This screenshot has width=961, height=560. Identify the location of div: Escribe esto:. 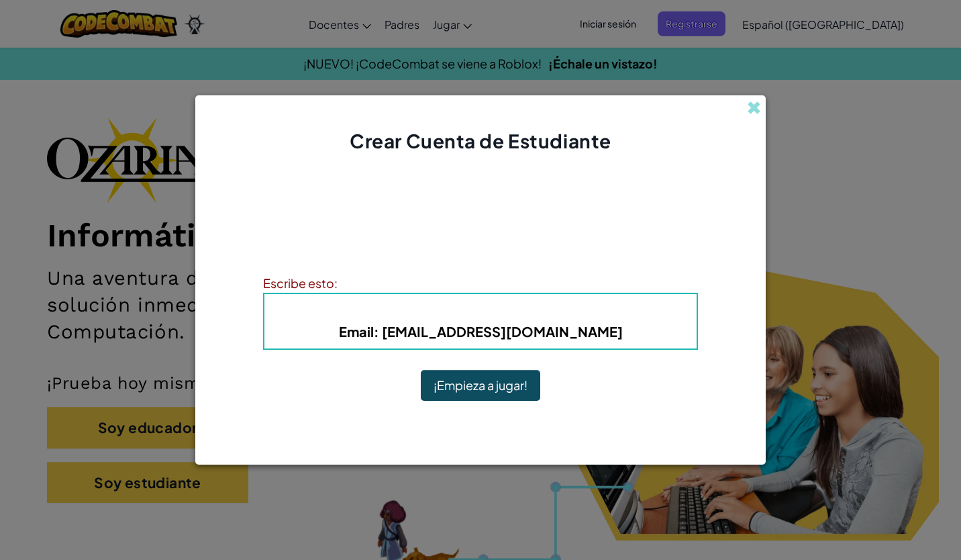
(480, 282).